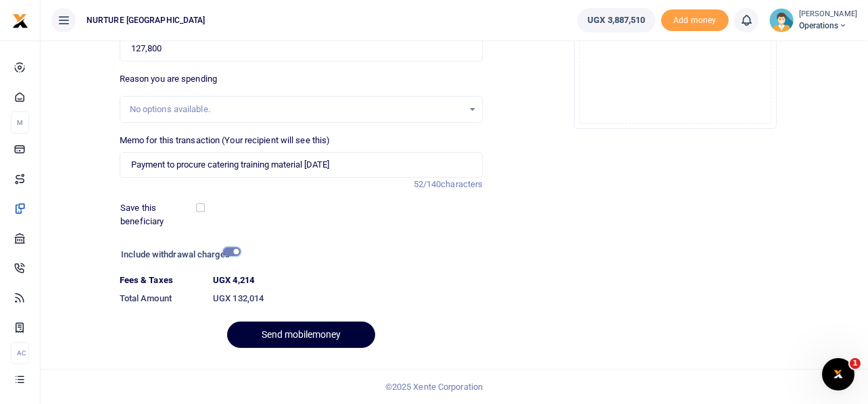 The image size is (868, 404). Describe the element at coordinates (169, 79) in the screenshot. I see `label: Reason you are spending` at that location.